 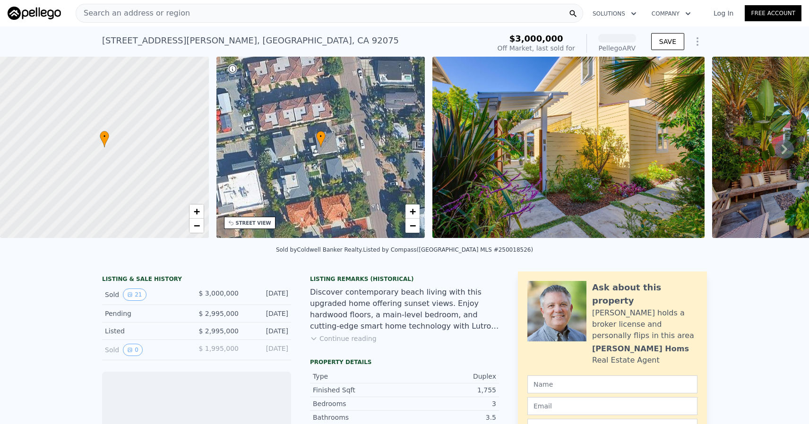 What do you see at coordinates (698, 42) in the screenshot?
I see `button: Show Options` at bounding box center [698, 42].